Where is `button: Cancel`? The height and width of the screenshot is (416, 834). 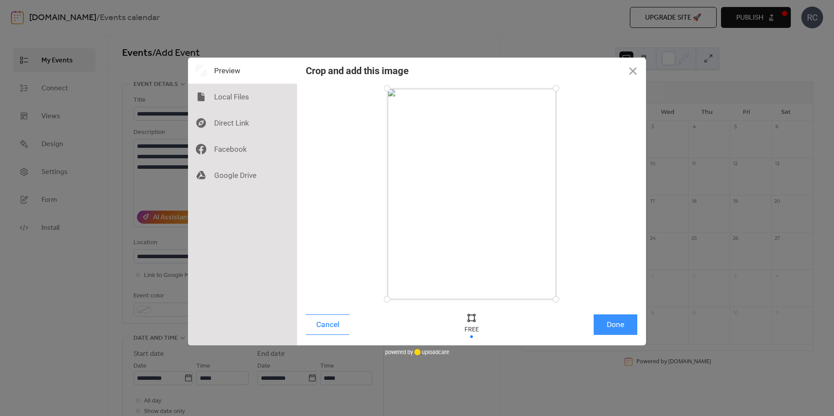
button: Cancel is located at coordinates (327, 324).